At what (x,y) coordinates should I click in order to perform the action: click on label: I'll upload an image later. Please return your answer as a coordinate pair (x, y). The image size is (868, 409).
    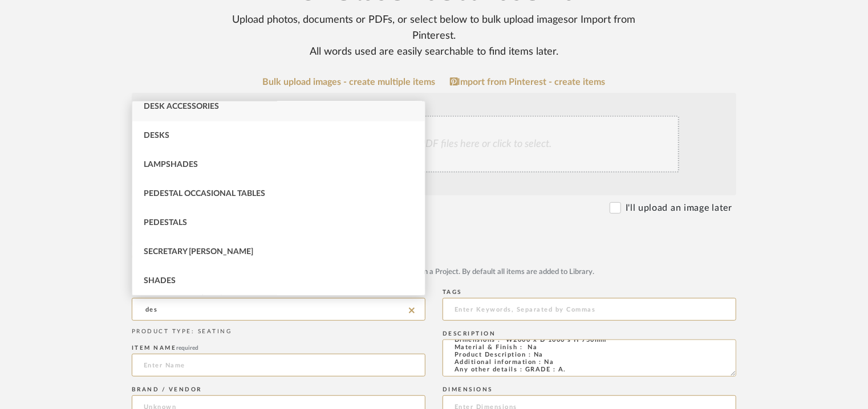
    Looking at the image, I should click on (679, 208).